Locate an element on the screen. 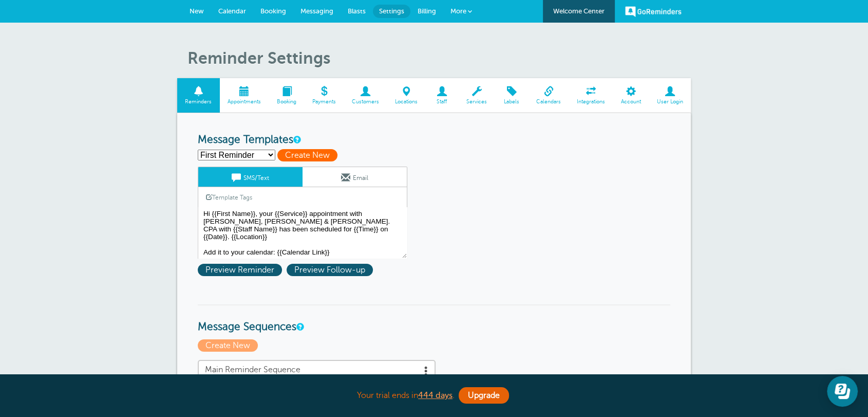  a: Staff is located at coordinates (441, 95).